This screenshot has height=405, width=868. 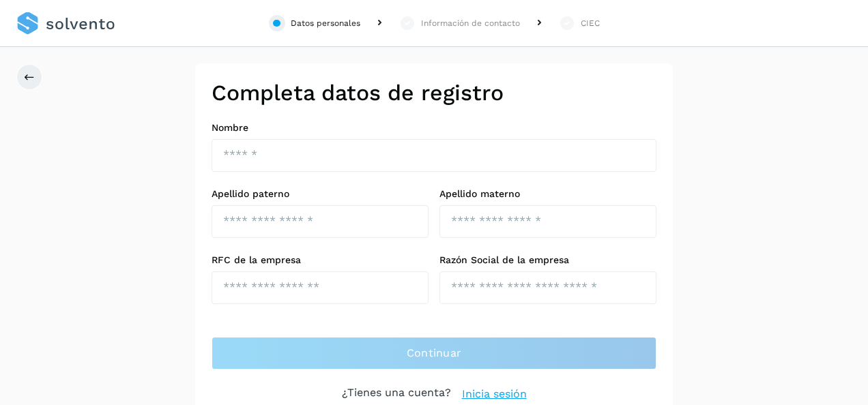 I want to click on label: Apellido paterno, so click(x=320, y=194).